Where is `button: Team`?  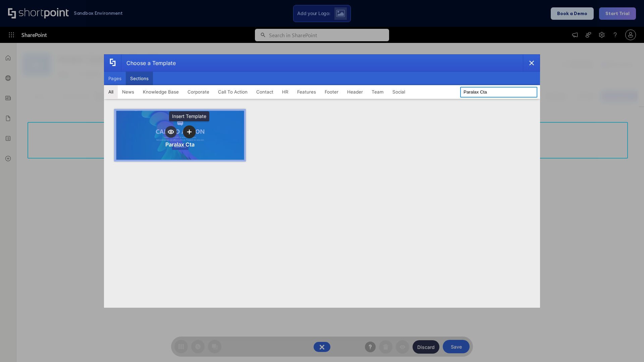 button: Team is located at coordinates (378, 92).